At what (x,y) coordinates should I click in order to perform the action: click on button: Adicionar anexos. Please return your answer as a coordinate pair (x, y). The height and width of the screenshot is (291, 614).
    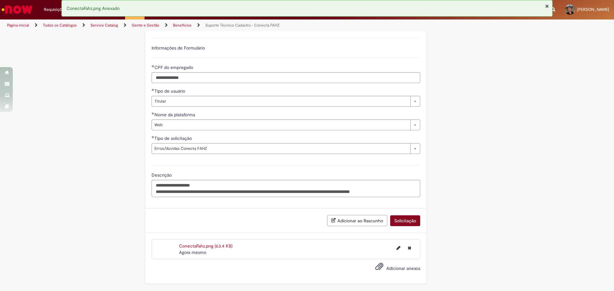
    Looking at the image, I should click on (379, 268).